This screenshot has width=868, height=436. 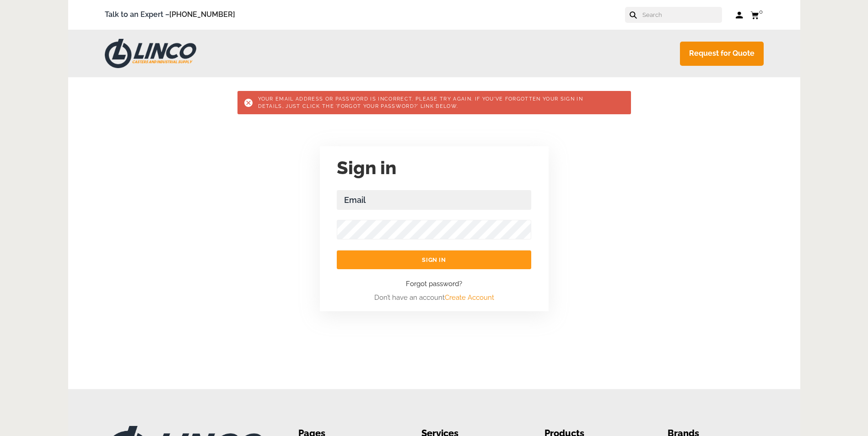 What do you see at coordinates (434, 284) in the screenshot?
I see `a: Forgot password?` at bounding box center [434, 284].